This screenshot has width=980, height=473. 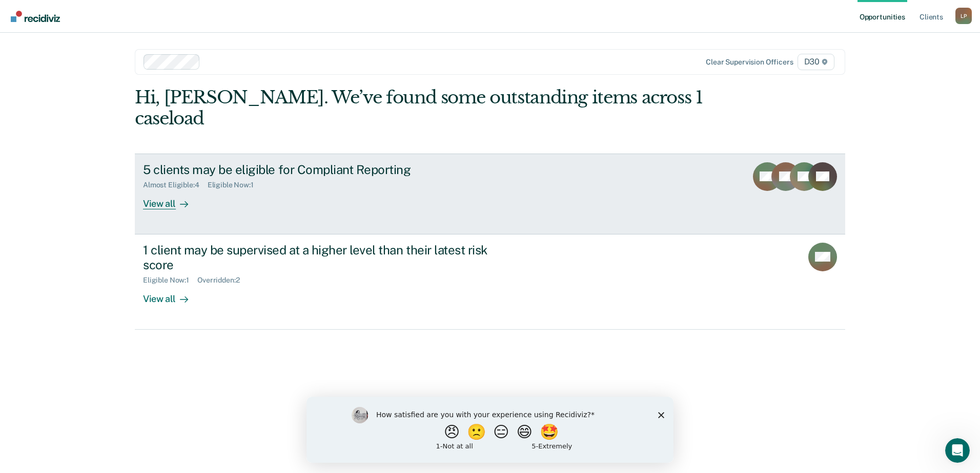 I want to click on div: Clear supervision officers, so click(x=749, y=62).